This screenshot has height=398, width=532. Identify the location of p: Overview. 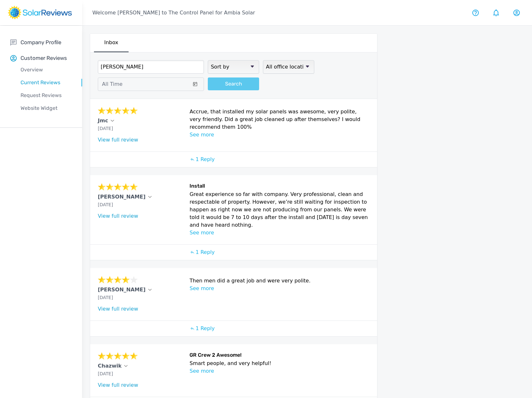
(46, 70).